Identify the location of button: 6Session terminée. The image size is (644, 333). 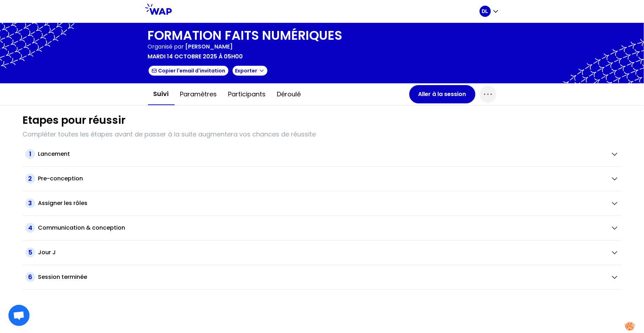
(322, 277).